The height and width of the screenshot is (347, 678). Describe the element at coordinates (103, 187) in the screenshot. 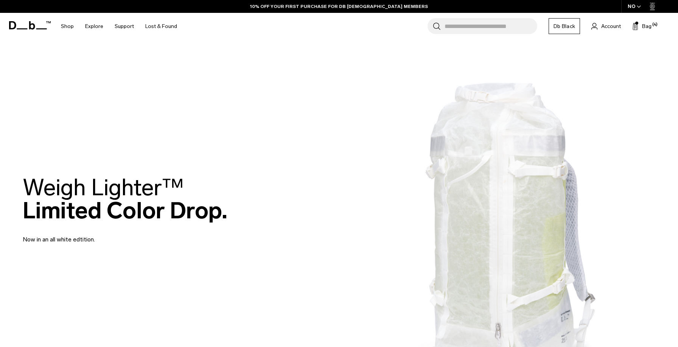

I see `span: Weigh Lighter™` at that location.